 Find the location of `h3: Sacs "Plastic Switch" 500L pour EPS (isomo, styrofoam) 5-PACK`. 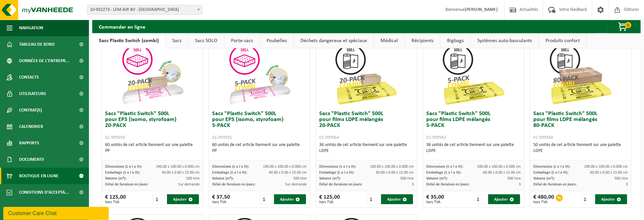

h3: Sacs "Plastic Switch" 500L pour EPS (isomo, styrofoam) 5-PACK is located at coordinates (259, 126).